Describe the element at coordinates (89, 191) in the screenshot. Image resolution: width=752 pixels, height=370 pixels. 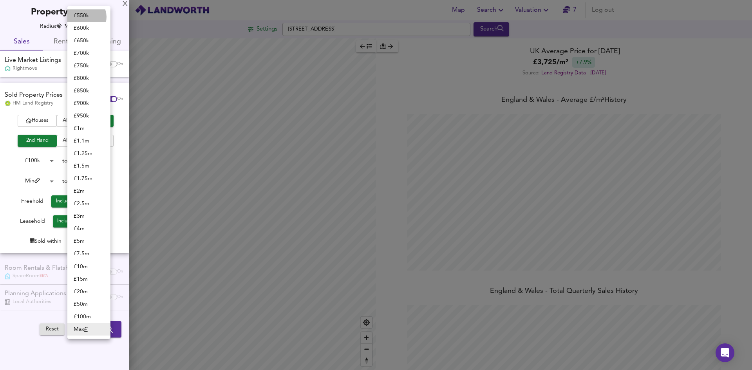
I see `li: £ 2m` at that location.